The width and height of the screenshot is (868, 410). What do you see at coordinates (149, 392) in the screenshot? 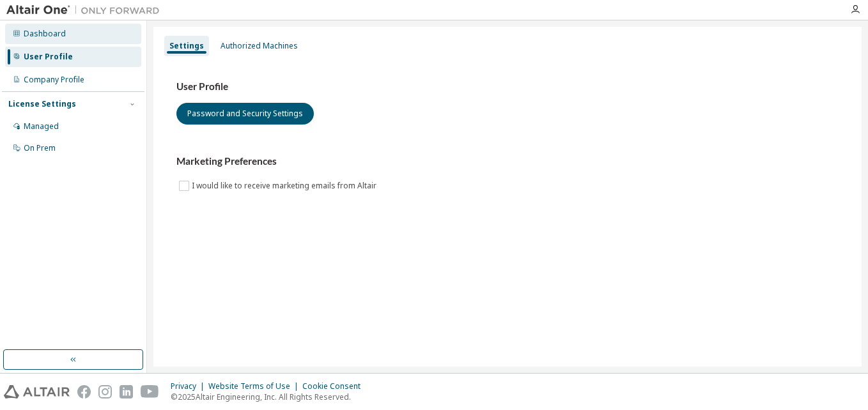
I see `img: youtube.svg` at bounding box center [149, 392].